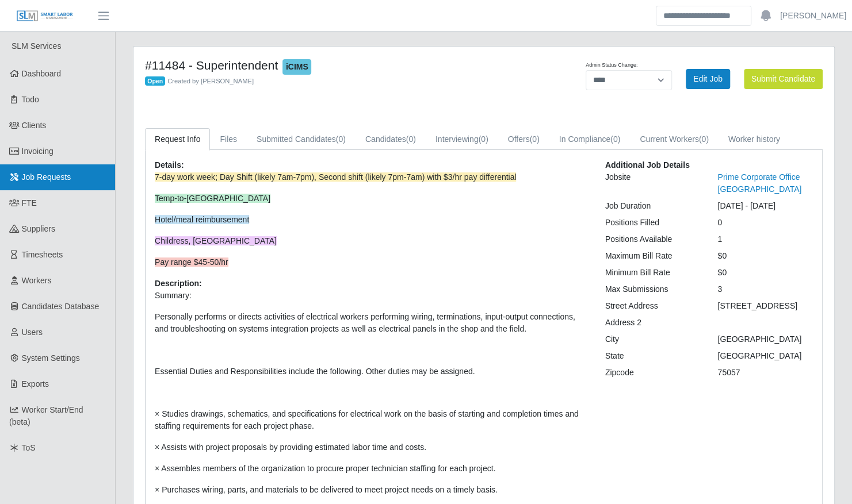  I want to click on span: Hotel/meal reimbursement, so click(202, 220).